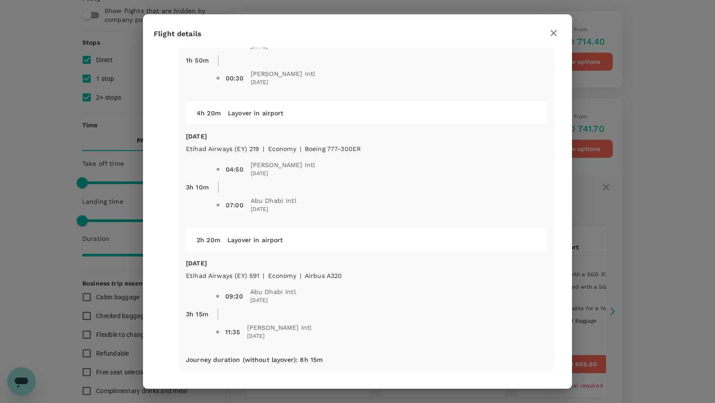 This screenshot has width=715, height=403. What do you see at coordinates (333, 149) in the screenshot?
I see `p: Boeing 777-300ER` at bounding box center [333, 149].